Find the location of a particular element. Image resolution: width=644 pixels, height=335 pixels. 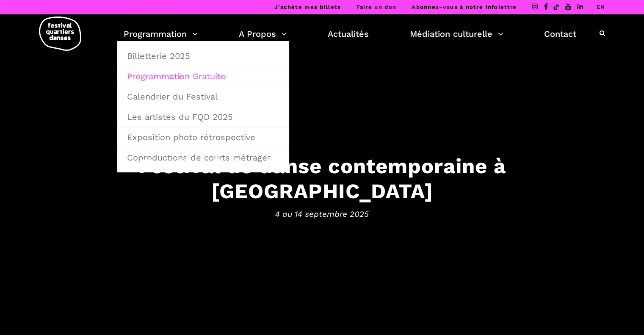

a: Actualités is located at coordinates (348, 34).